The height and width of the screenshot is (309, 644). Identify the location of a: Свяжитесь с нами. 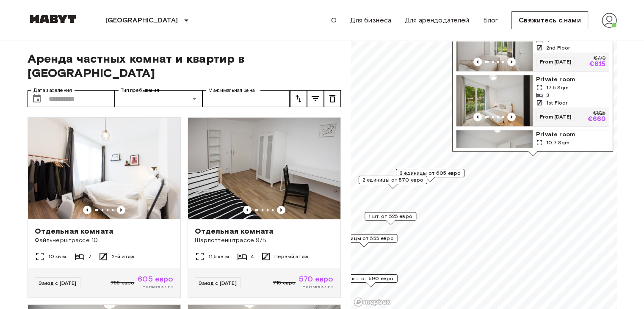
(550, 20).